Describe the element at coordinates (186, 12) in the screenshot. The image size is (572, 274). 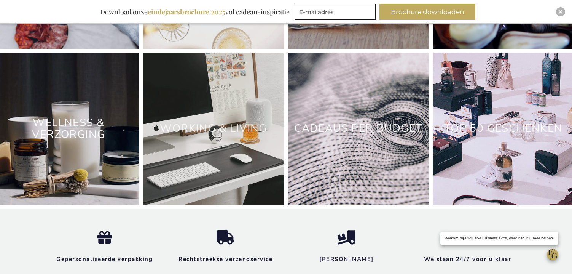
I see `b: eindejaarsbrochure 2025` at that location.